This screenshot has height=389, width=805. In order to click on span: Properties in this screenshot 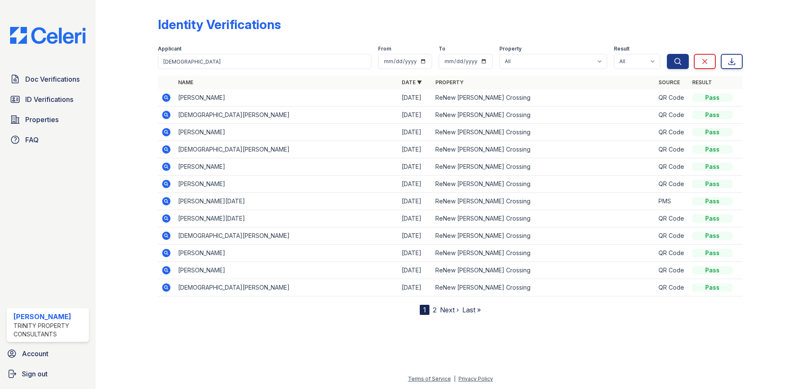, I will do `click(42, 120)`.